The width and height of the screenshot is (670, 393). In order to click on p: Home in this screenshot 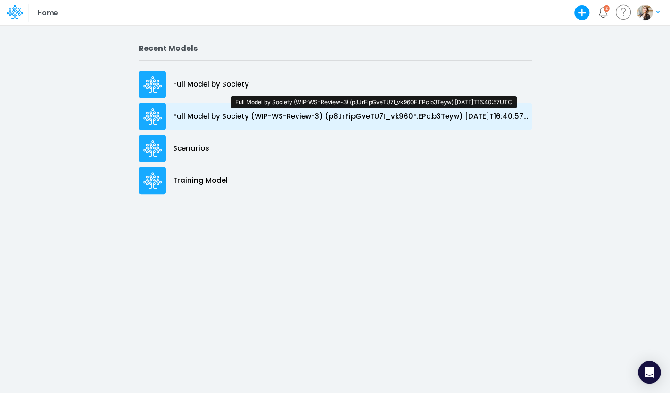, I will do `click(47, 13)`.